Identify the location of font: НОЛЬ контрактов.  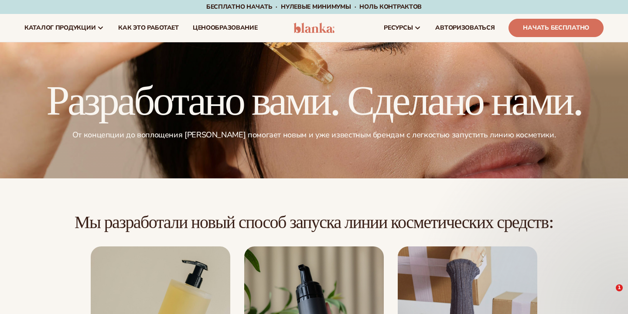
(391, 7).